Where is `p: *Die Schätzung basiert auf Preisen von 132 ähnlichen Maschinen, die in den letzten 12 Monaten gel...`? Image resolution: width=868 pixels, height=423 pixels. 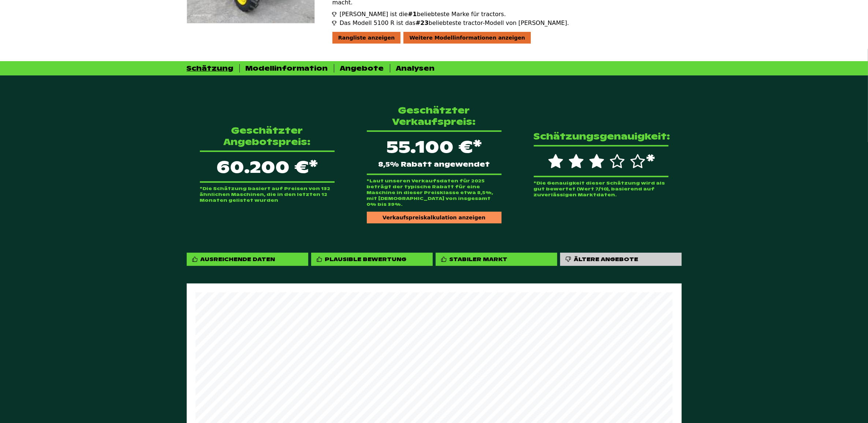 p: *Die Schätzung basiert auf Preisen von 132 ähnlichen Maschinen, die in den letzten 12 Monaten gel... is located at coordinates (267, 195).